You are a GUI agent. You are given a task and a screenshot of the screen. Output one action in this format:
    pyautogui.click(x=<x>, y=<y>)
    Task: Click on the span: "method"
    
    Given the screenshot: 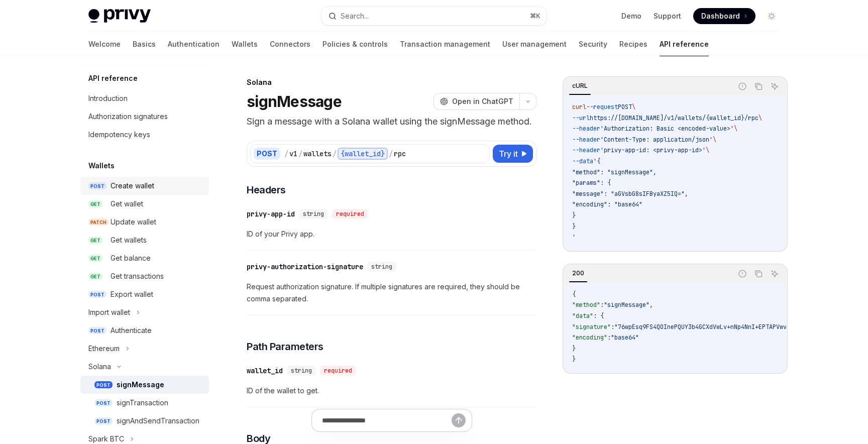 What is the action you would take?
    pyautogui.click(x=587, y=305)
    